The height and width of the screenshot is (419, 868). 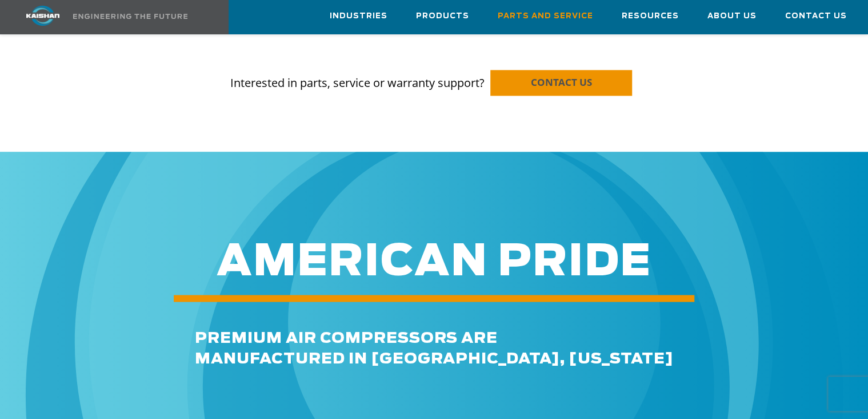 What do you see at coordinates (732, 16) in the screenshot?
I see `span: About Us` at bounding box center [732, 16].